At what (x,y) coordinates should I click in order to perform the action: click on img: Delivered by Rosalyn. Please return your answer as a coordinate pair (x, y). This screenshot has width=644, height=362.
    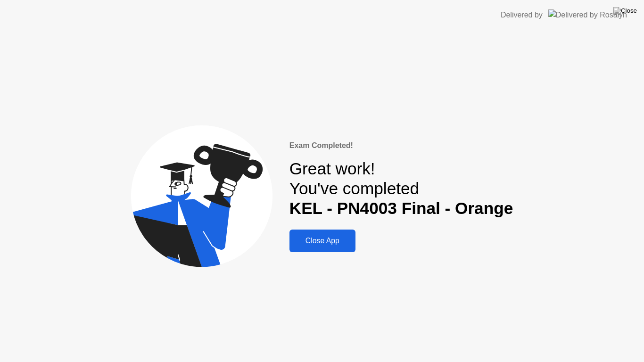
    Looking at the image, I should click on (588, 15).